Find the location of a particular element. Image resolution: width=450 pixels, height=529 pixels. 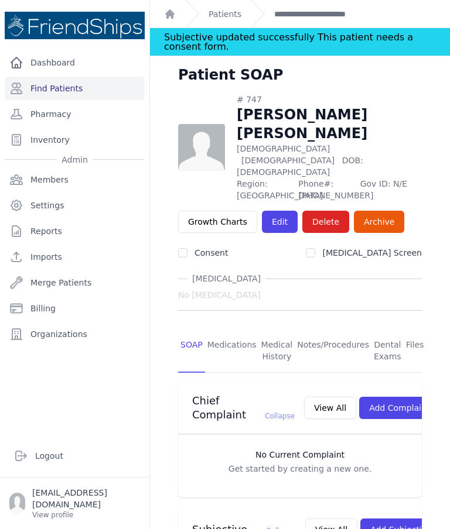

span: Admin is located at coordinates (74, 160).